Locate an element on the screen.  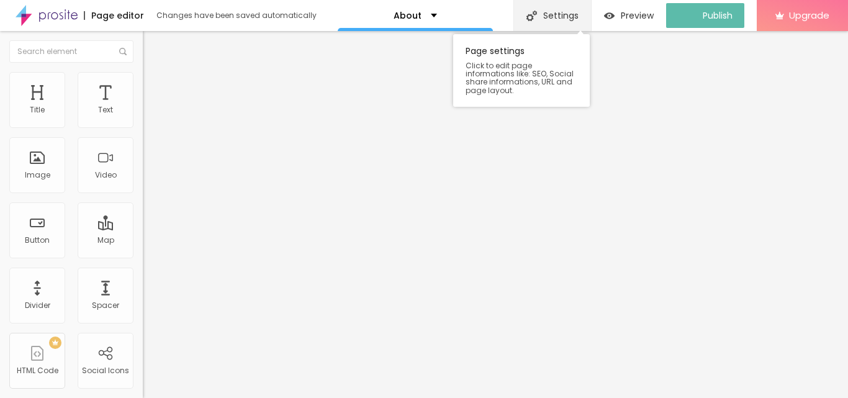
span: Preview is located at coordinates (637, 16).